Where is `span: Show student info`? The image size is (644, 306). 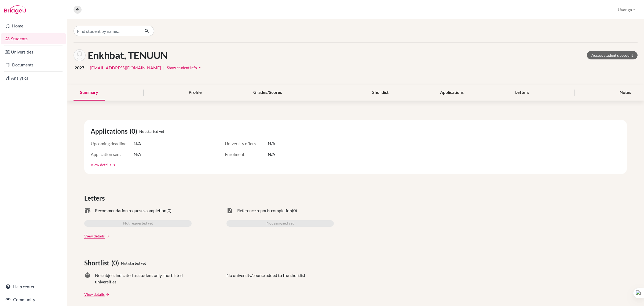 span: Show student info is located at coordinates (182, 68).